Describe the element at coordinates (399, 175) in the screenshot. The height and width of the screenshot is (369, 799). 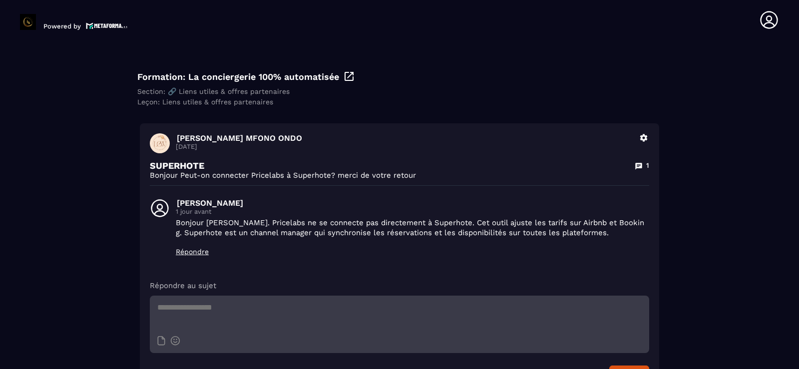
I see `p: Bonjour Peut-on connecter Pricelabs à Superhote? merci de votre retour` at that location.